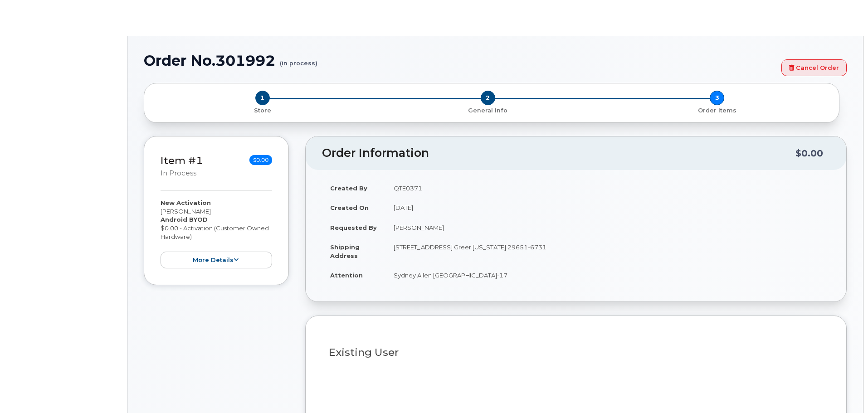 The width and height of the screenshot is (868, 413). What do you see at coordinates (559, 153) in the screenshot?
I see `h2: Order Information` at bounding box center [559, 153].